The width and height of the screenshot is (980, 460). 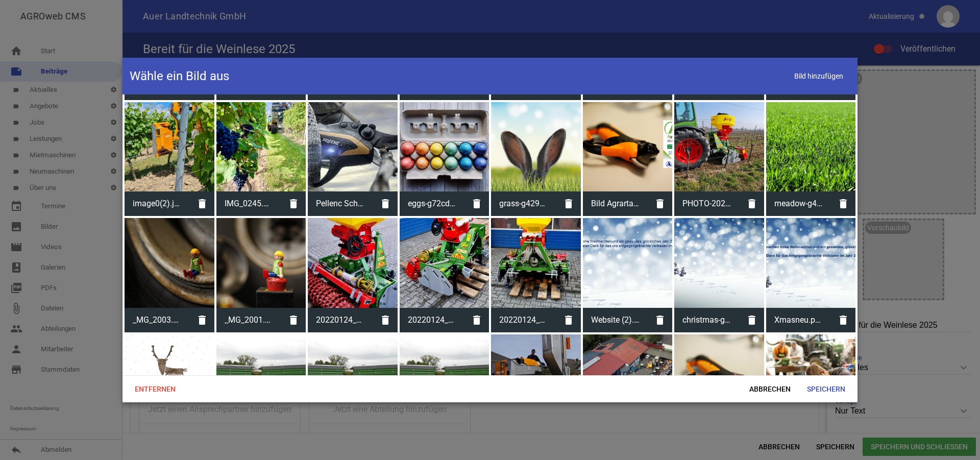 What do you see at coordinates (157, 204) in the screenshot?
I see `span: image0(2).jpeg` at bounding box center [157, 204].